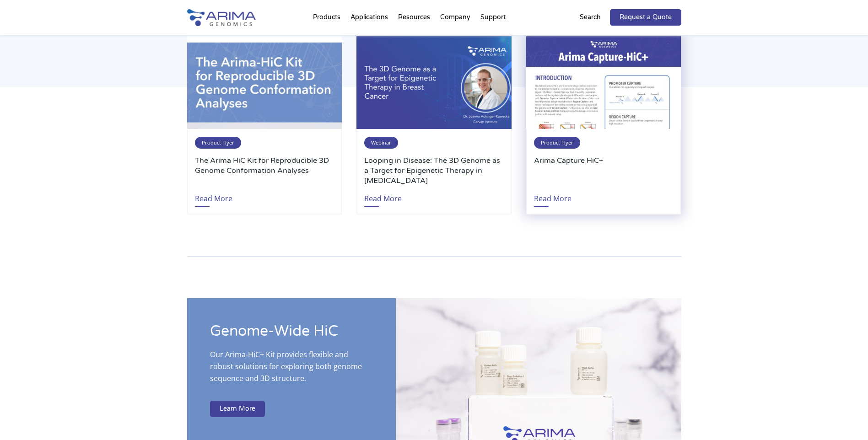  Describe the element at coordinates (238, 409) in the screenshot. I see `a: Learn More` at that location.